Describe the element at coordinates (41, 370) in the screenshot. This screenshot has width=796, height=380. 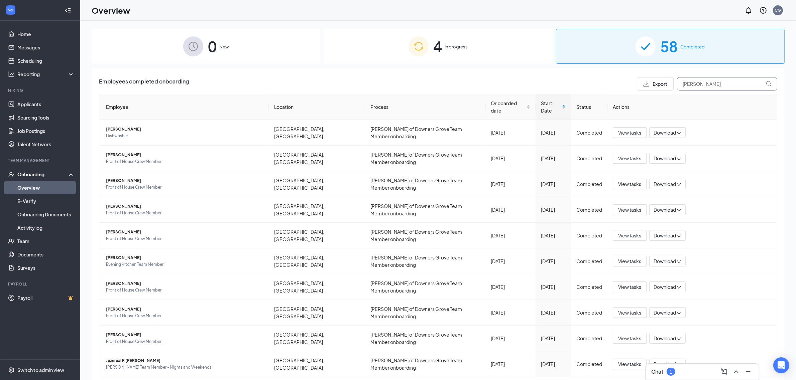
I see `div: Switch to admin view` at that location.